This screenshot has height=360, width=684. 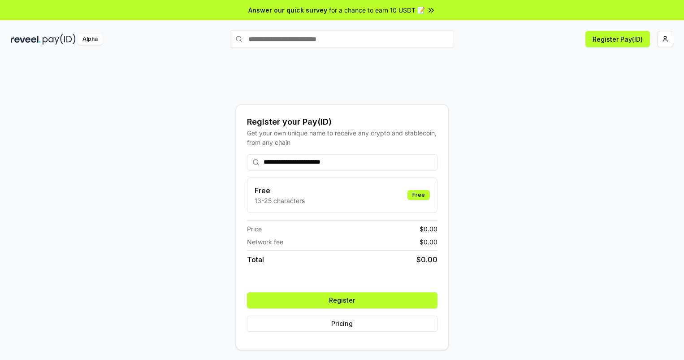 What do you see at coordinates (342, 122) in the screenshot?
I see `div: Register your Pay(ID)` at bounding box center [342, 122].